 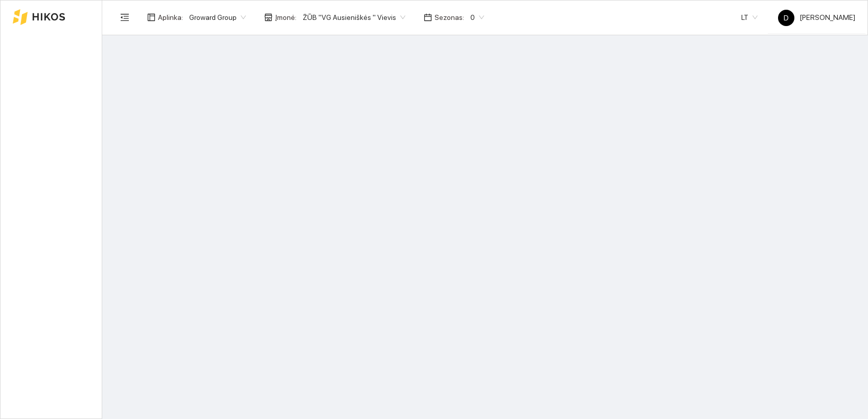 I want to click on span: shop, so click(x=268, y=18).